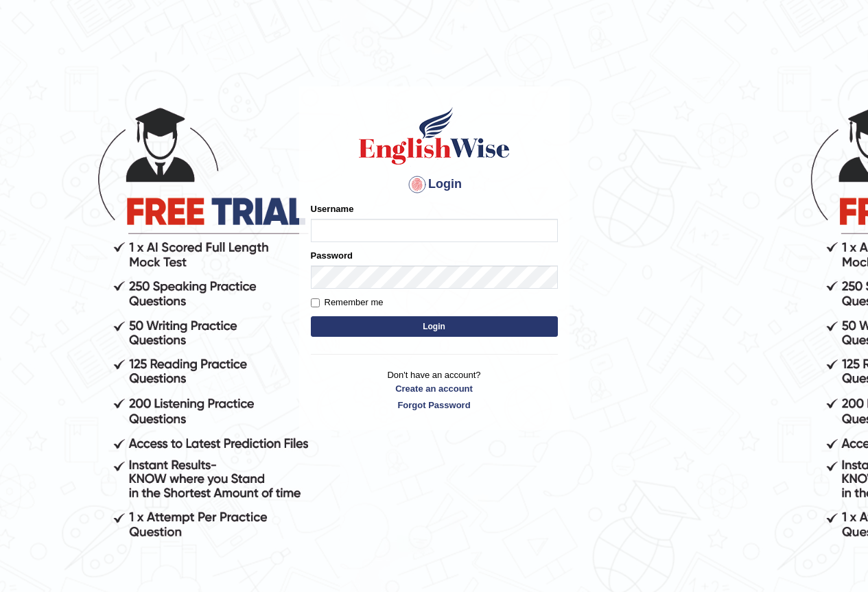 This screenshot has height=592, width=868. Describe the element at coordinates (434, 404) in the screenshot. I see `a: Forgot Password` at that location.